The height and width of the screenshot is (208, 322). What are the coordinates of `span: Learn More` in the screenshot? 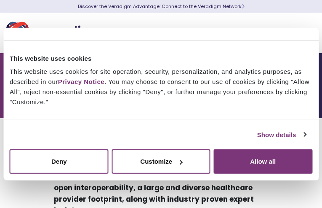 It's located at (243, 6).